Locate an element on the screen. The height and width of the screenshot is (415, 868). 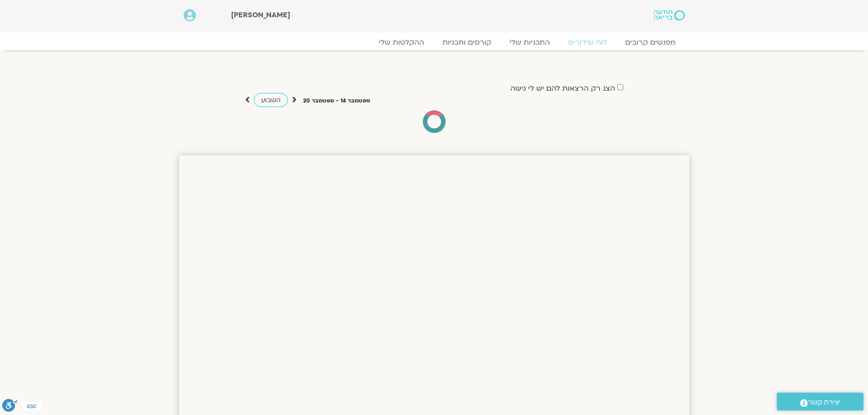
a: לוח שידורים is located at coordinates (587, 43).